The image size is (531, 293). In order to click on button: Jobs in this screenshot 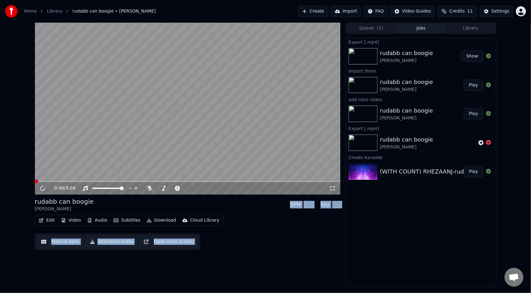, I will do `click(422, 28)`.